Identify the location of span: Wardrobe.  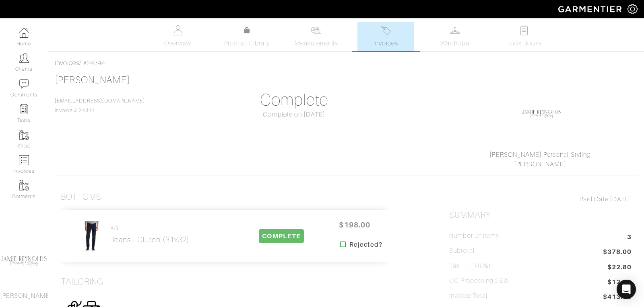
(455, 43).